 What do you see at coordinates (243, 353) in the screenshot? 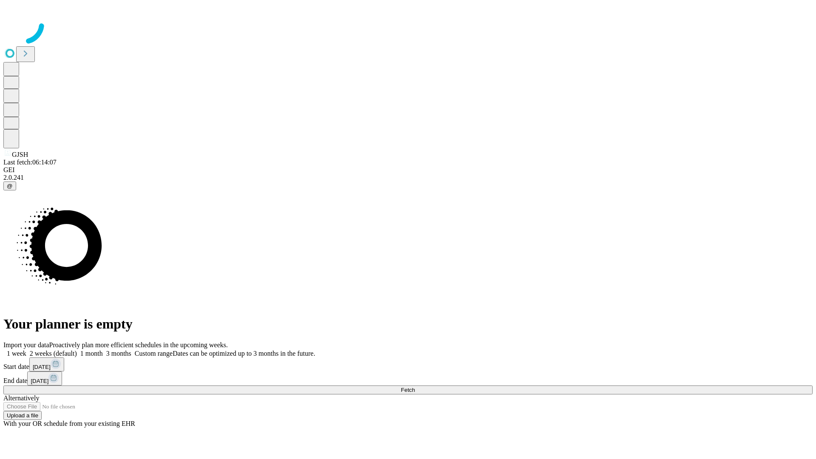
I see `span: Dates can be optimized up to 3 months in the future.` at bounding box center [243, 353].